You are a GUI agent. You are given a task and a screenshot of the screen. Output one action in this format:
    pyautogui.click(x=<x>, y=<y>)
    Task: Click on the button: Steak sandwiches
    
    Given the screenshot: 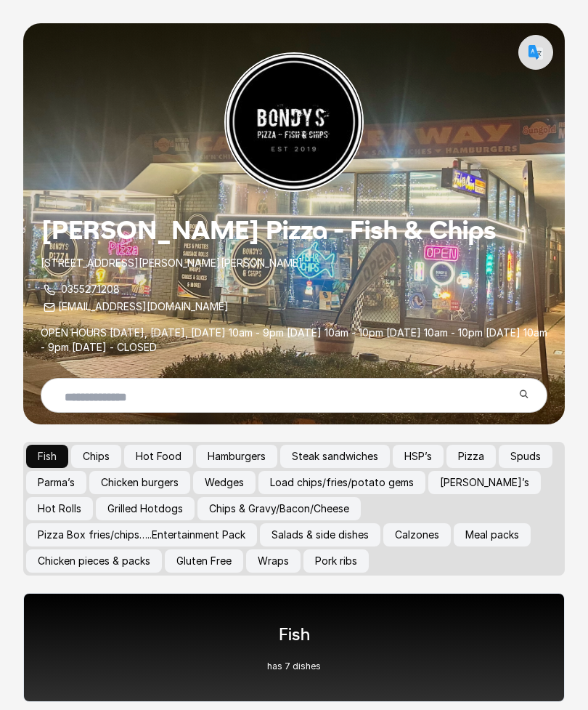 What is the action you would take?
    pyautogui.click(x=335, y=456)
    